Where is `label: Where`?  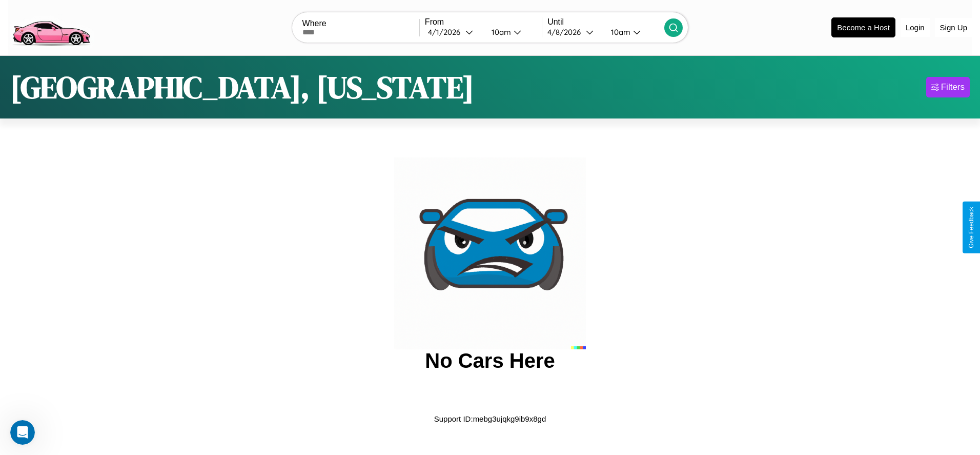
label: Where is located at coordinates (360, 23).